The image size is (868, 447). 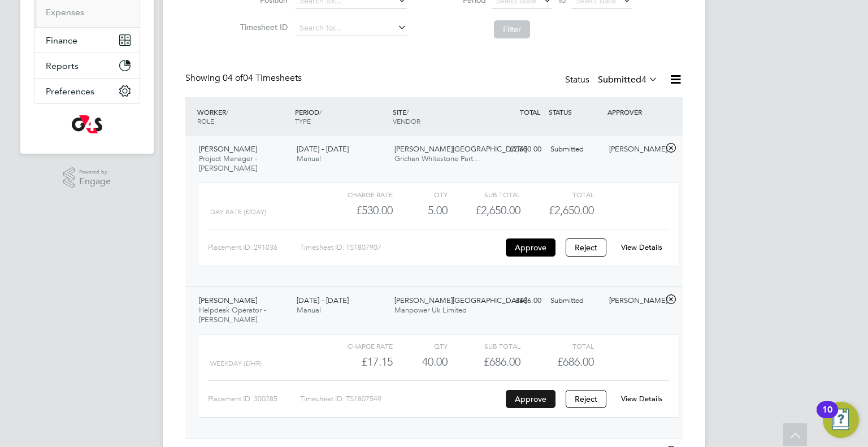 I want to click on span: TYPE, so click(x=303, y=121).